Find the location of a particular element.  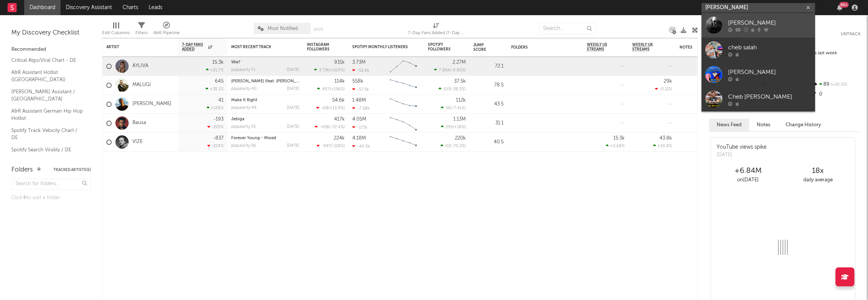

span: -38.3 % is located at coordinates (458, 89).